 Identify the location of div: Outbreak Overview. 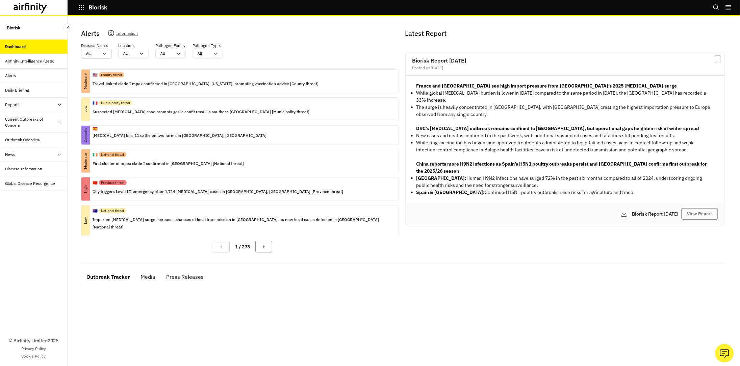
(23, 140).